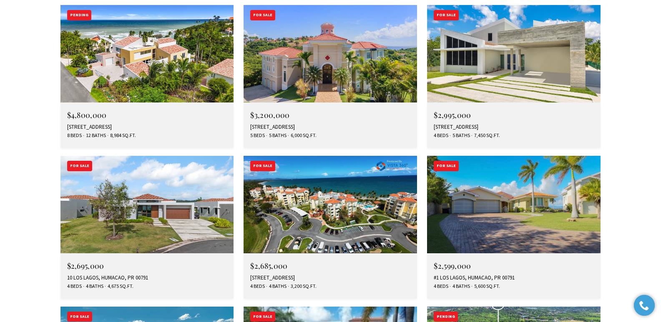 The image size is (661, 322). I want to click on div: #1 LOS LAGOS, HUMACAO, PR 00791, so click(514, 278).